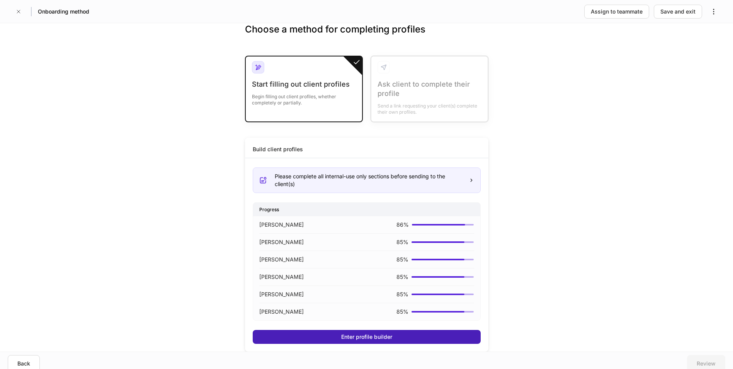  I want to click on p: 86 %, so click(403, 224).